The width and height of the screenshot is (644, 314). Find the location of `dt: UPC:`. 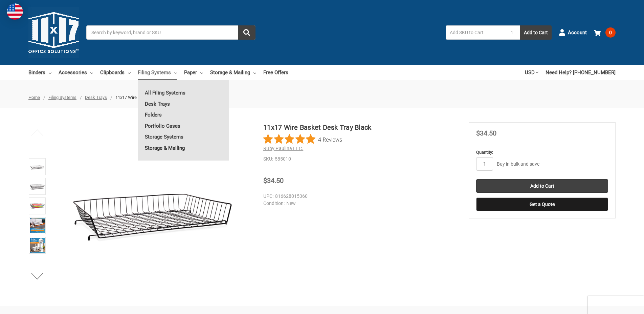

dt: UPC: is located at coordinates (268, 196).